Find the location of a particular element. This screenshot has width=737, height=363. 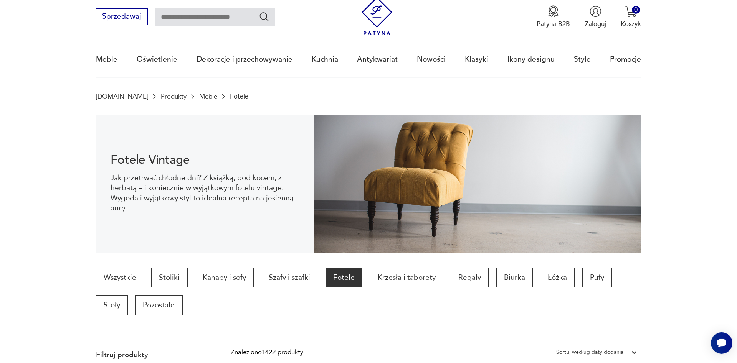

a: Łóżka is located at coordinates (557, 278).